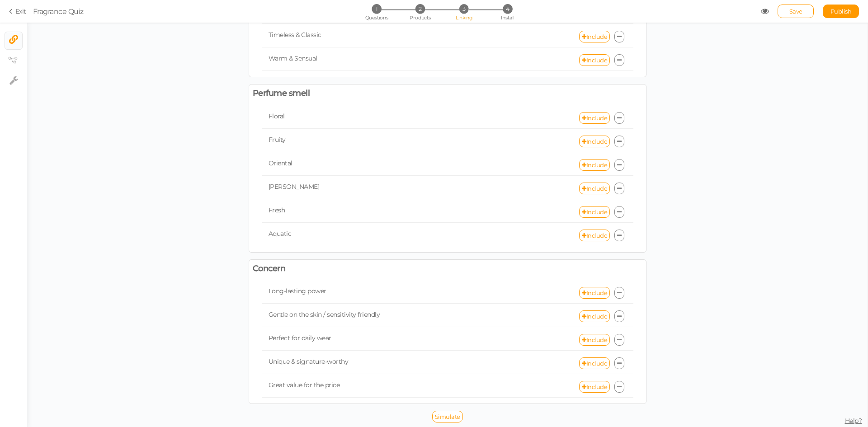 Image resolution: width=868 pixels, height=427 pixels. What do you see at coordinates (448, 417) in the screenshot?
I see `span: Simulate` at bounding box center [448, 417].